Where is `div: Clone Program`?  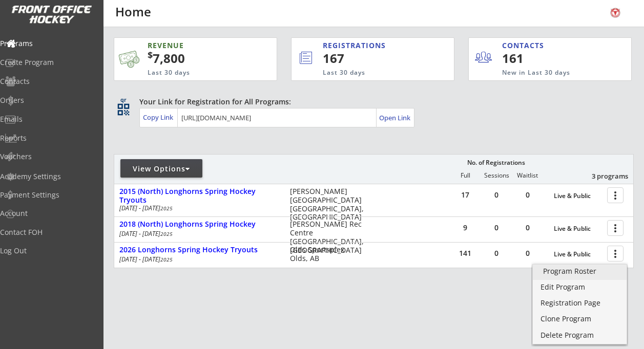
div: Clone Program is located at coordinates (579, 319).